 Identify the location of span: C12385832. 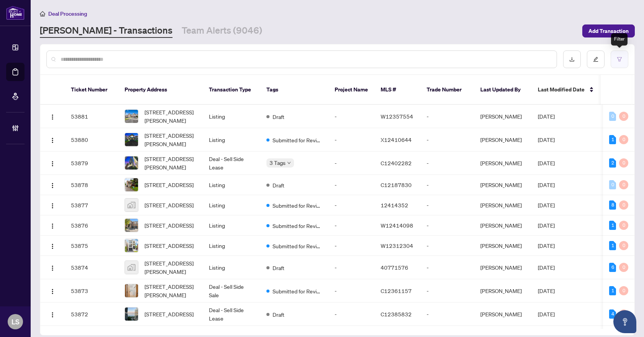
(396, 314).